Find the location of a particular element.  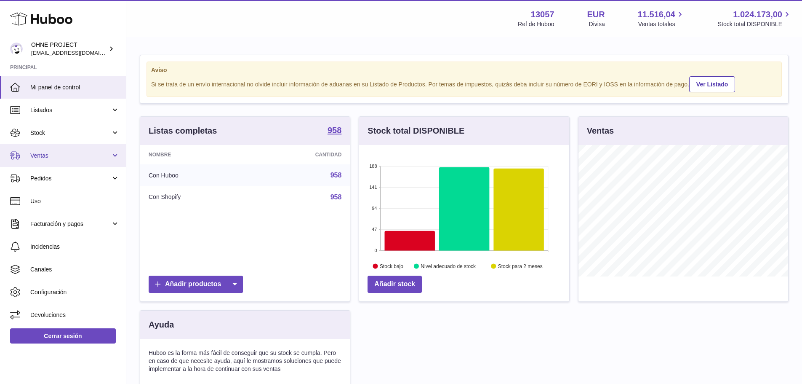

strong: Aviso is located at coordinates (464, 70).